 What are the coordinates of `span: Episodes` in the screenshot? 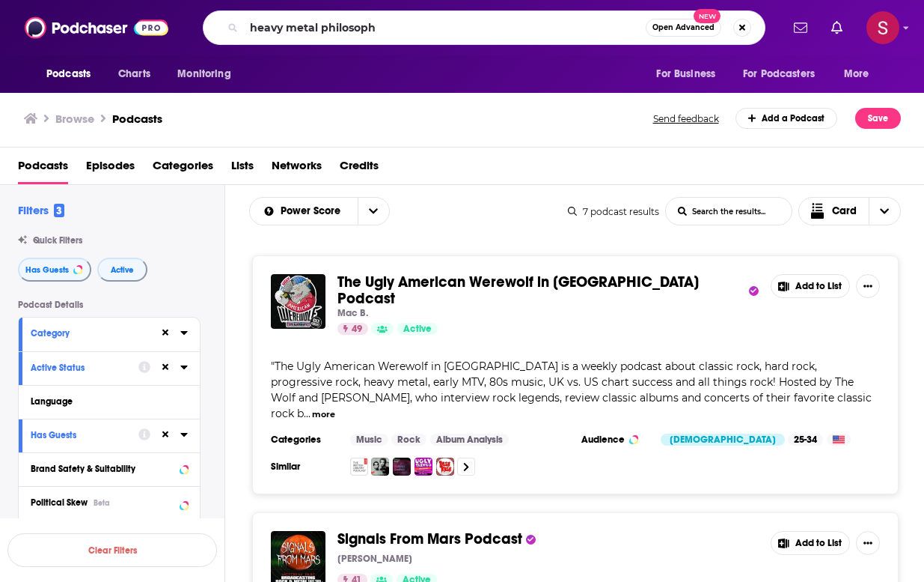 It's located at (110, 168).